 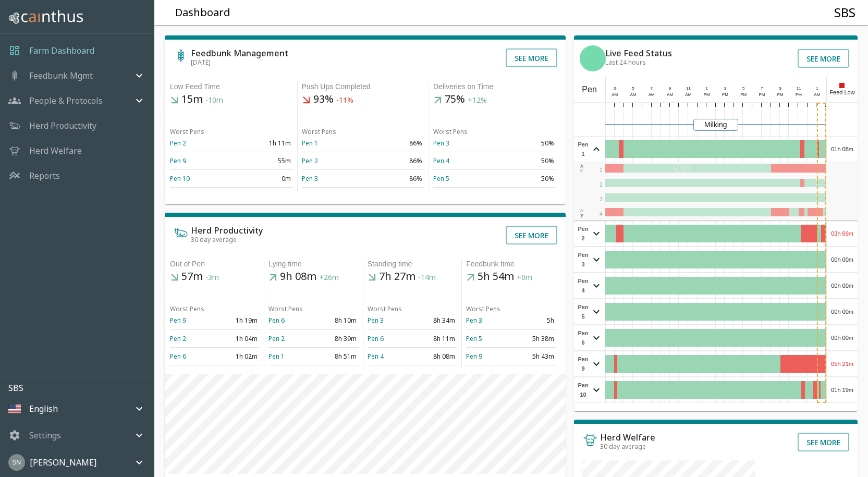 I want to click on span: +12%, so click(x=477, y=100).